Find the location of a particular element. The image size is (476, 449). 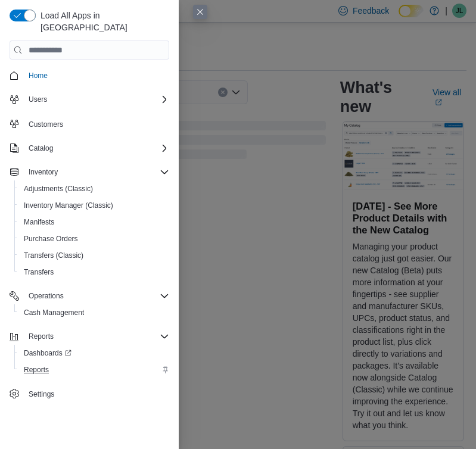

a: Inventory Manager (Classic) is located at coordinates (69, 205).